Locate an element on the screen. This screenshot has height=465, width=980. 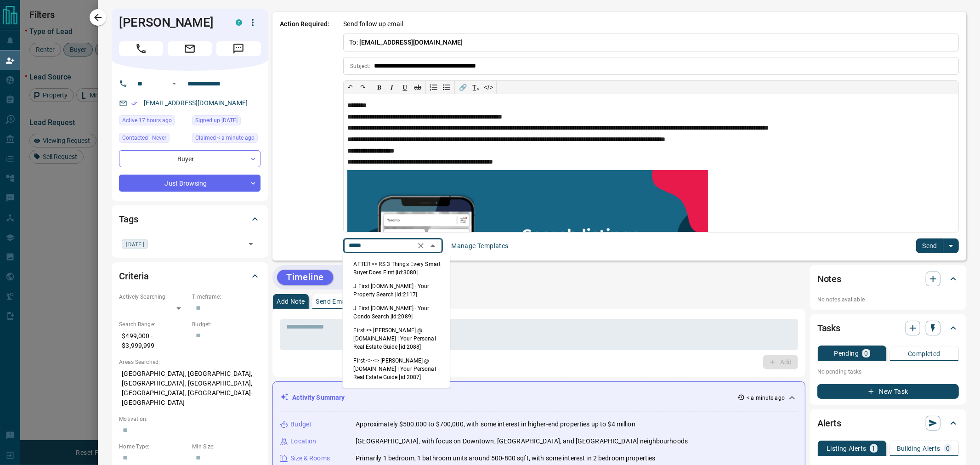
div: Buyer is located at coordinates (189, 158).